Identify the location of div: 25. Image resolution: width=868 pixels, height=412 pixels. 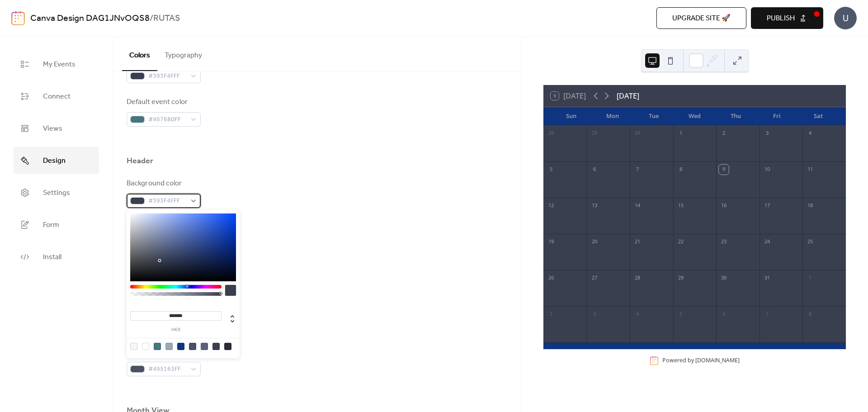
(810, 242).